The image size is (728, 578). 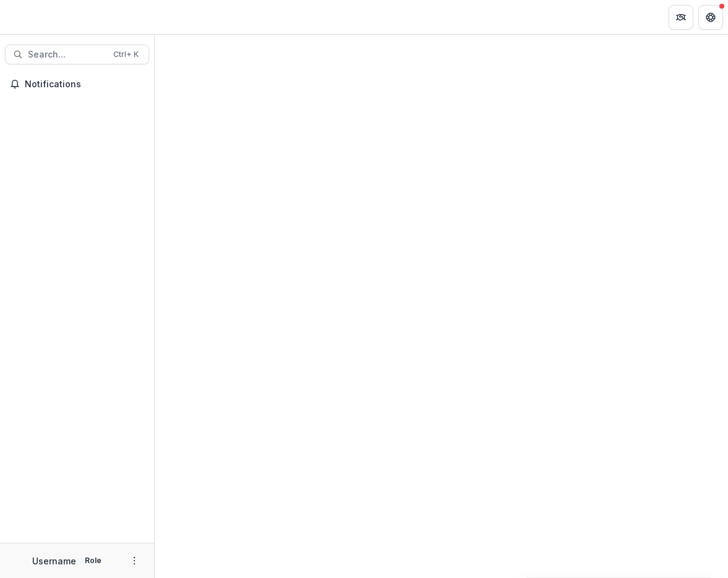 I want to click on button: Get Help, so click(x=711, y=17).